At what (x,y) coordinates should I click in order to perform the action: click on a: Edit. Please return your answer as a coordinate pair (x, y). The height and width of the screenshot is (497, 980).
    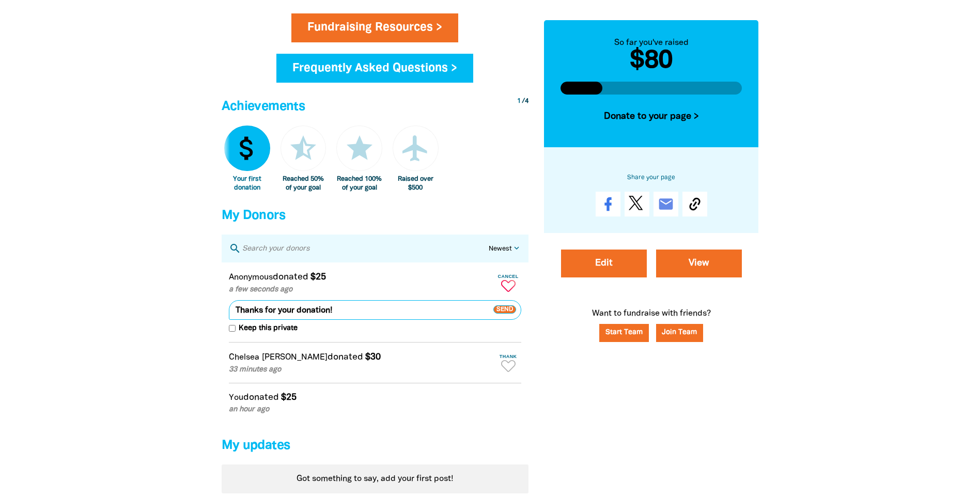
    Looking at the image, I should click on (604, 264).